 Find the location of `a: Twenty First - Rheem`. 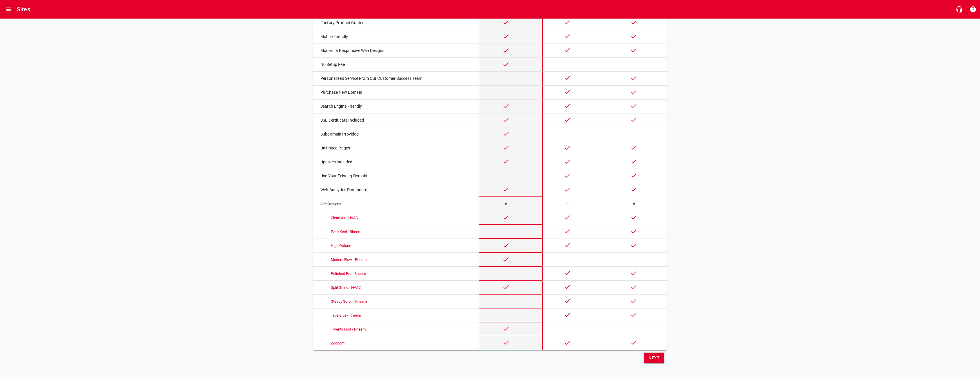

a: Twenty First - Rheem is located at coordinates (348, 329).